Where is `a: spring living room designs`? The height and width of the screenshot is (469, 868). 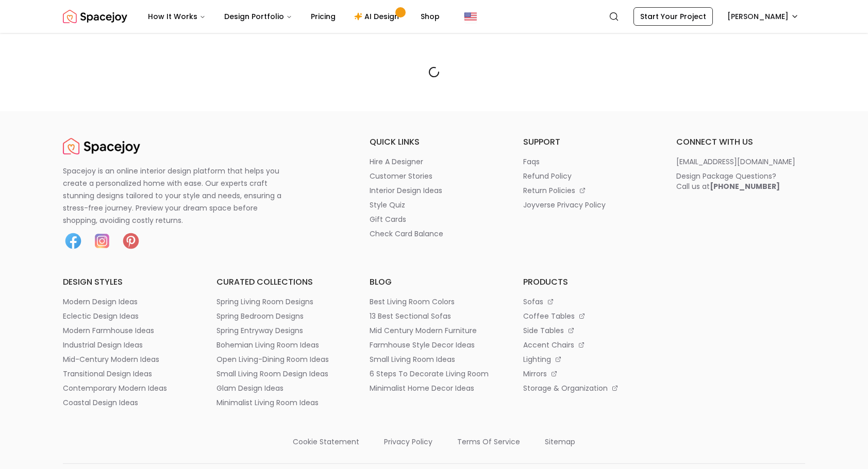
a: spring living room designs is located at coordinates (281, 302).